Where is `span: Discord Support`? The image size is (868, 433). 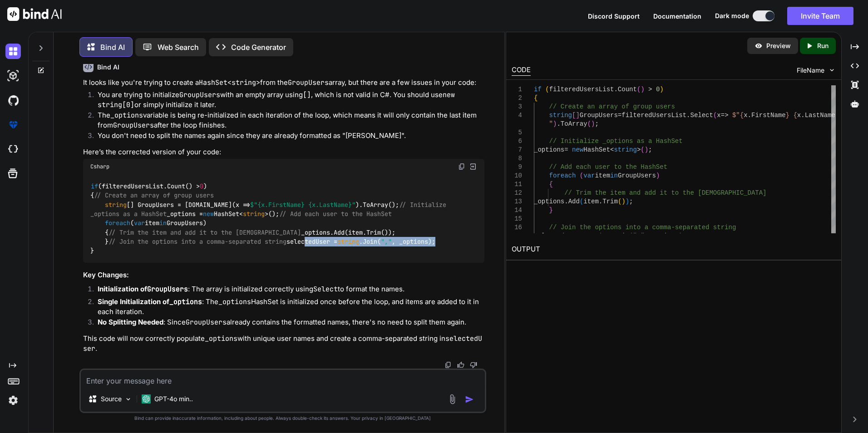
span: Discord Support is located at coordinates (614, 16).